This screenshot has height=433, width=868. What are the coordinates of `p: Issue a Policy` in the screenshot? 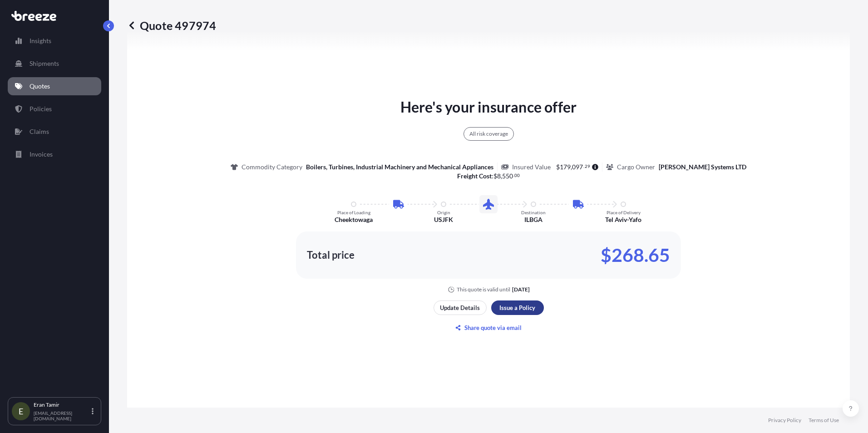 It's located at (517, 307).